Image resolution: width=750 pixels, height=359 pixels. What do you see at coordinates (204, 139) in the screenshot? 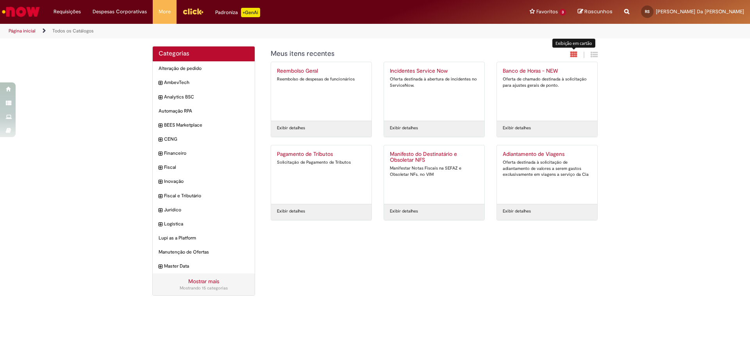
I see `div: expandir categoria CENG CENG` at bounding box center [204, 139].